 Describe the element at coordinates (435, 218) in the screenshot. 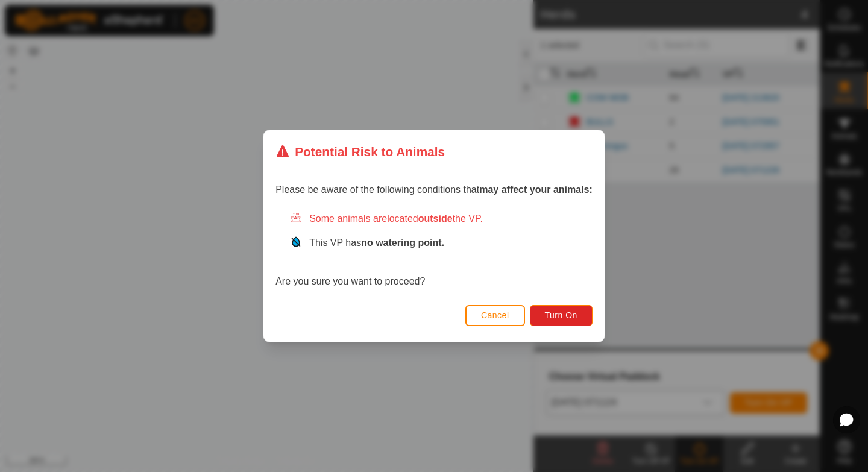

I see `strong: outside` at that location.